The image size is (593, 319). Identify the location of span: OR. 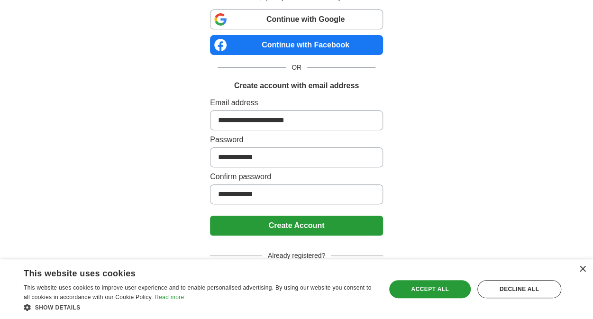
(296, 67).